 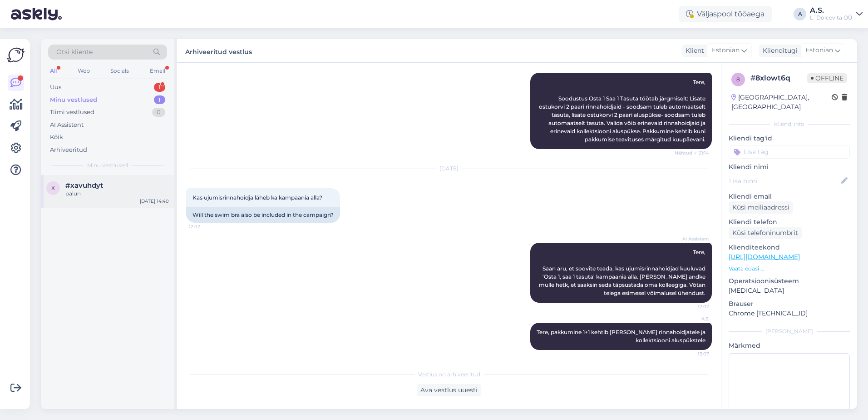 I want to click on input: Lisa tag, so click(x=789, y=151).